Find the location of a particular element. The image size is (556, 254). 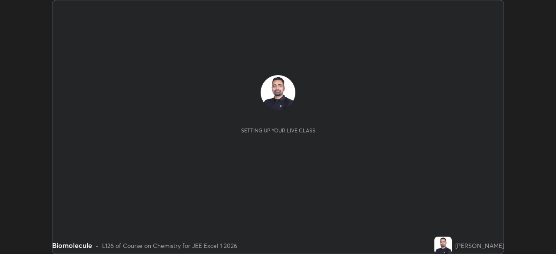

div: Setting up your live class is located at coordinates (278, 130).